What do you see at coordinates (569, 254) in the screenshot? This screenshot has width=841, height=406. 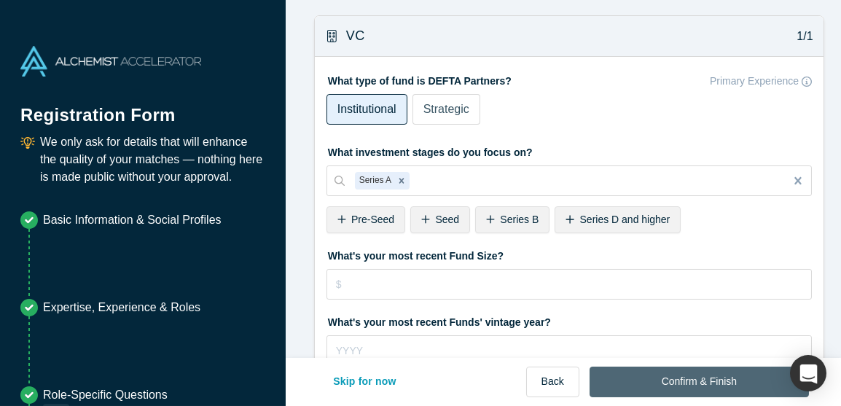 I see `label: What's your most recent Fund Size?` at bounding box center [569, 254].